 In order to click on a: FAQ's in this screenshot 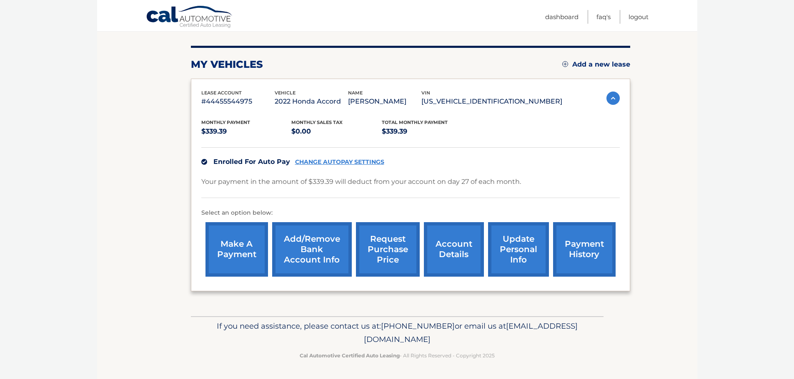, I will do `click(603, 17)`.